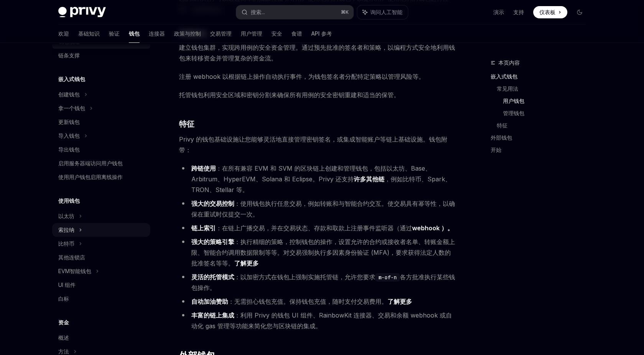  What do you see at coordinates (66, 230) in the screenshot?
I see `font: 索拉纳` at bounding box center [66, 230].